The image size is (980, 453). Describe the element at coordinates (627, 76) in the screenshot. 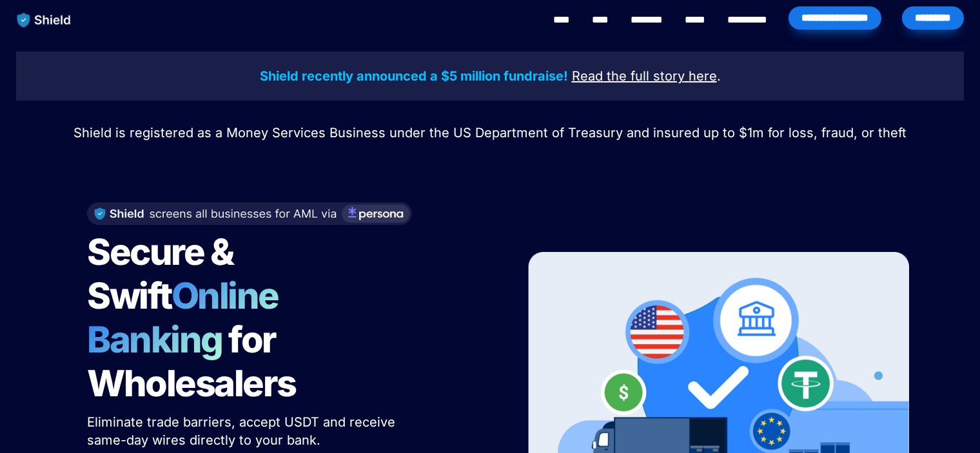

I see `u: Read the full story` at that location.